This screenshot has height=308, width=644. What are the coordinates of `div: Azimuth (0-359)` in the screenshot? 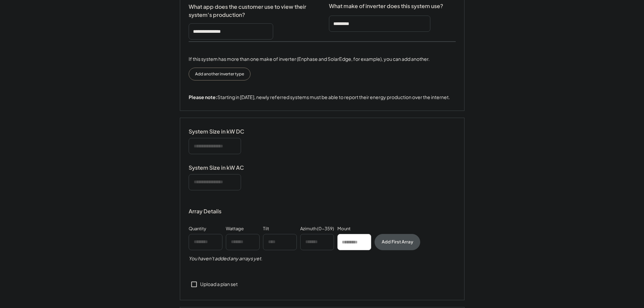 It's located at (317, 229).